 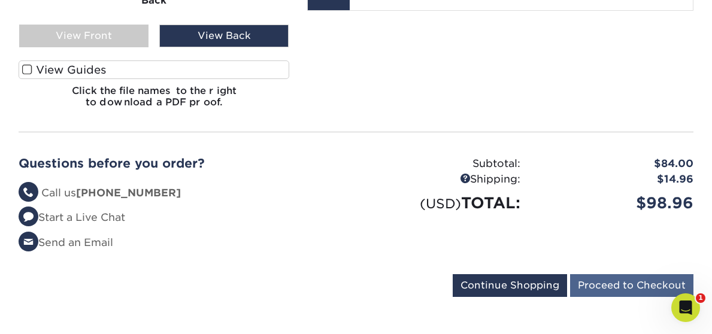 I want to click on div: Subtotal:, so click(x=443, y=164).